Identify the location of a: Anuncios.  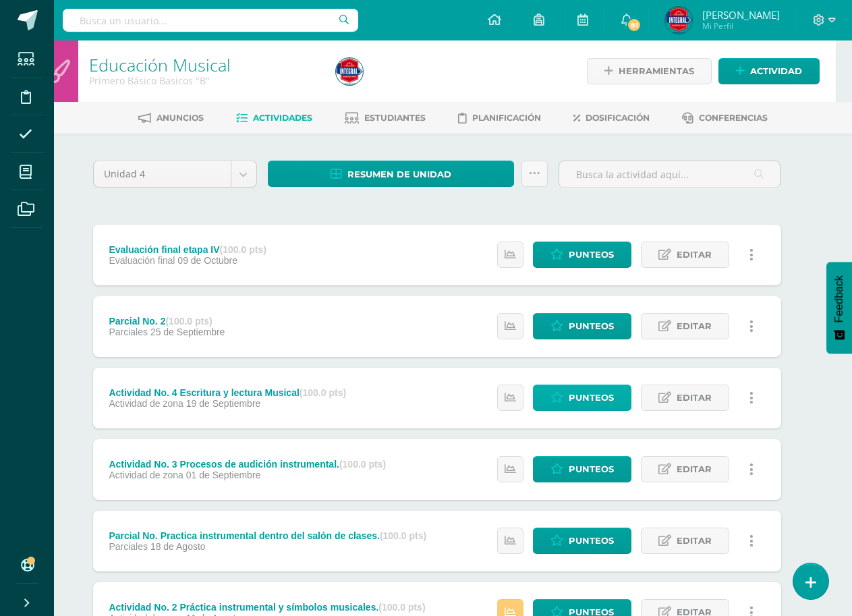
(171, 118).